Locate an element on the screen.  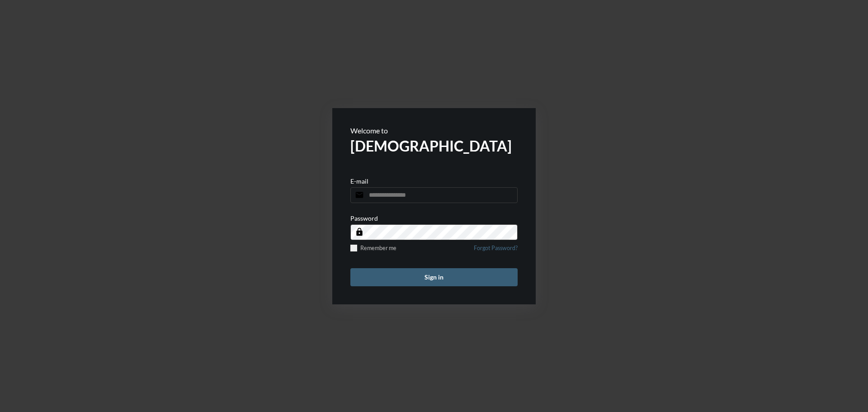
p: E-mail is located at coordinates (359, 181).